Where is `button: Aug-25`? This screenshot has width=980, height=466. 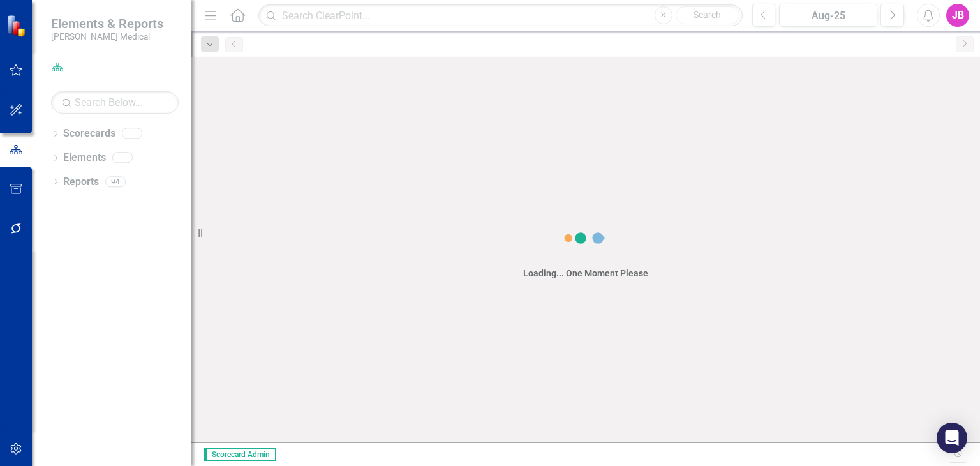 button: Aug-25 is located at coordinates (828, 15).